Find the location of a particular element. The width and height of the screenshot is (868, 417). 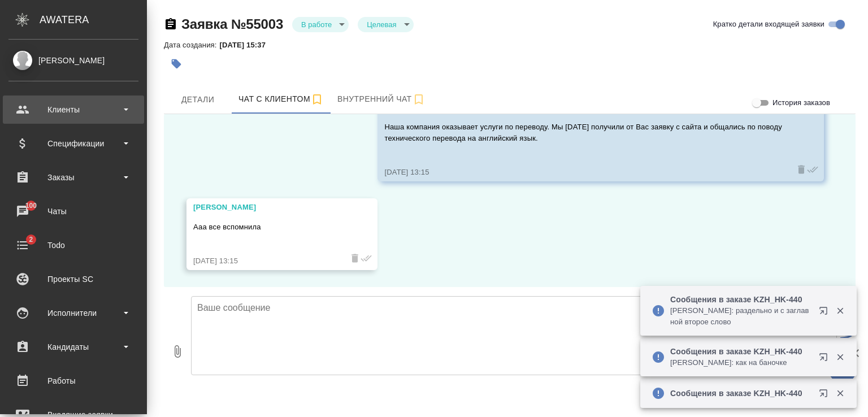

div: Работы is located at coordinates (73, 381).